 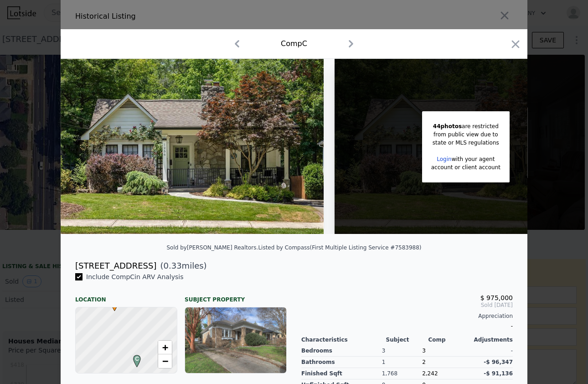 What do you see at coordinates (498, 362) in the screenshot?
I see `span: -$ 96,347` at bounding box center [498, 362].